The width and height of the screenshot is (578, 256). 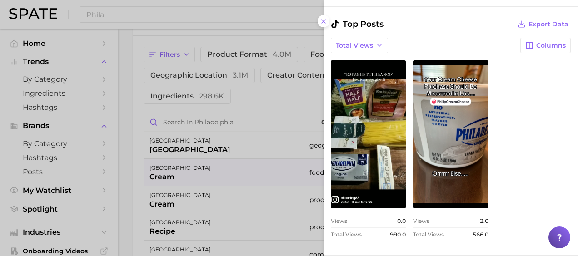 I want to click on button: Export Data, so click(x=543, y=24).